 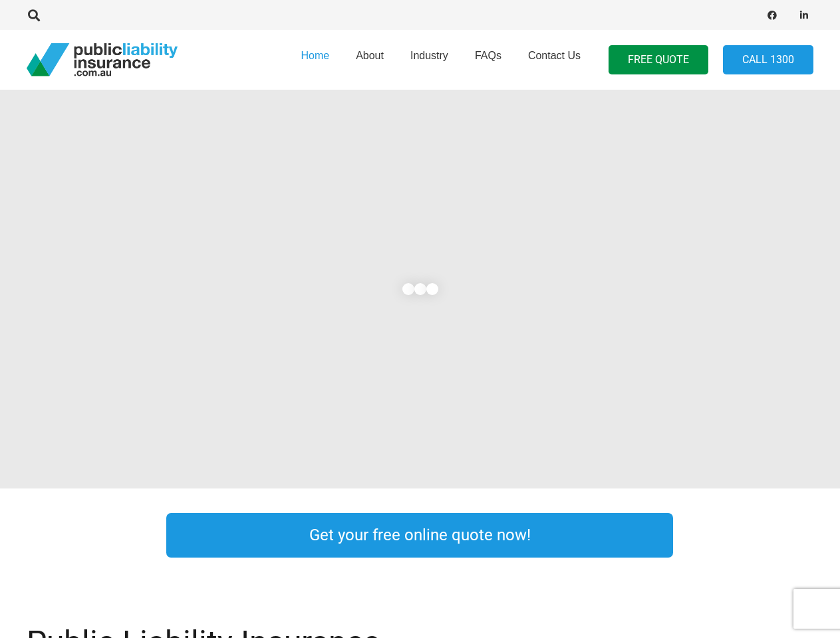 What do you see at coordinates (658, 60) in the screenshot?
I see `a: FREE QUOTE` at bounding box center [658, 60].